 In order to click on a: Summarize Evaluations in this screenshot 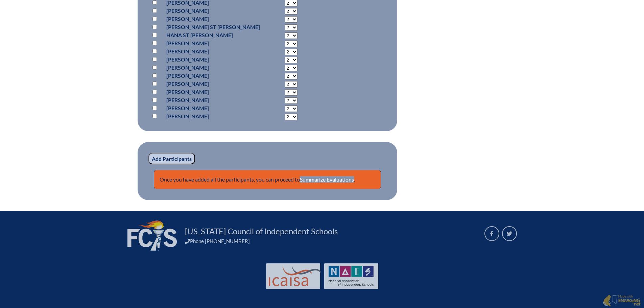, I will do `click(327, 179)`.